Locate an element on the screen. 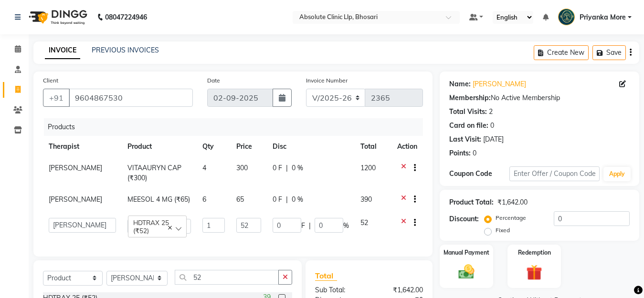 Image resolution: width=644 pixels, height=298 pixels. th: Price is located at coordinates (249, 147).